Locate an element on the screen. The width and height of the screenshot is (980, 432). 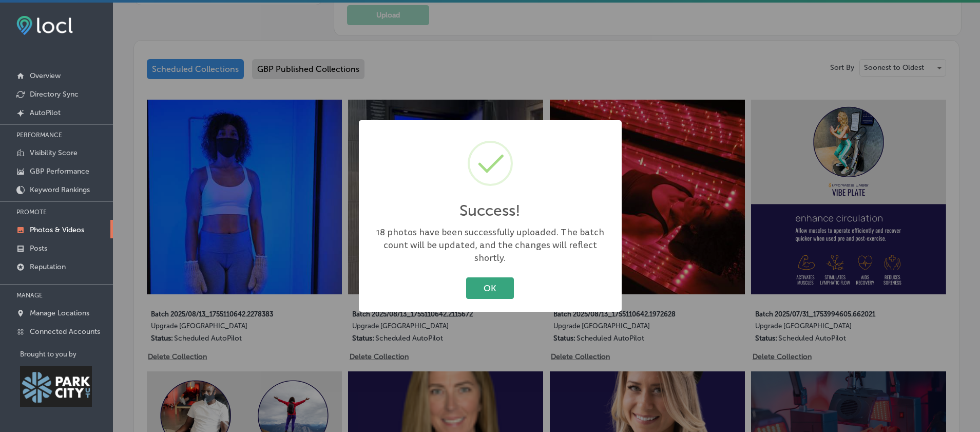
p: Reputation is located at coordinates (48, 266).